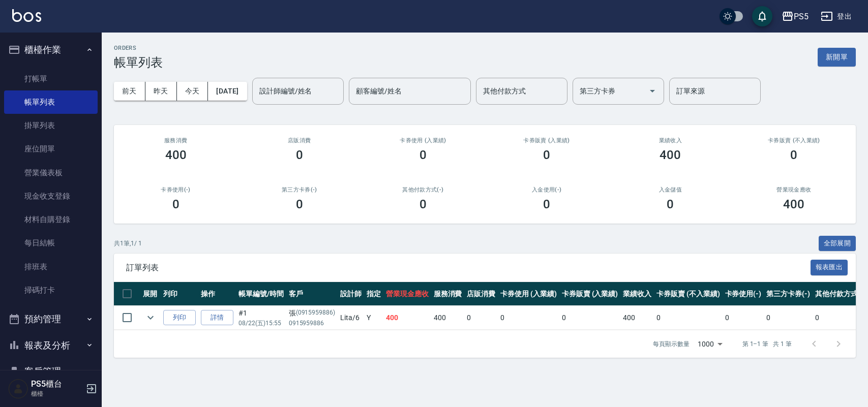 The height and width of the screenshot is (407, 868). Describe the element at coordinates (829, 268) in the screenshot. I see `button: 報表匯出` at that location.